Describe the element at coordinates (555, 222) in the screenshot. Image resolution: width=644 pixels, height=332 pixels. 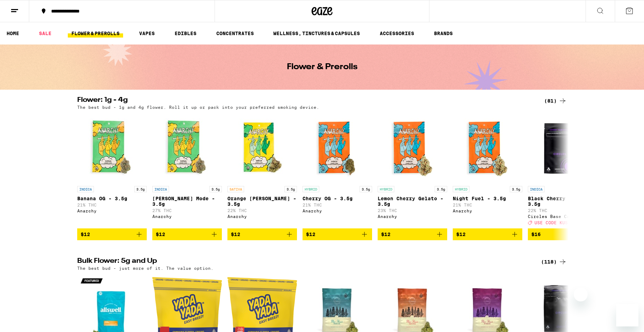
I see `span: USE CODE KUSH30` at that location.